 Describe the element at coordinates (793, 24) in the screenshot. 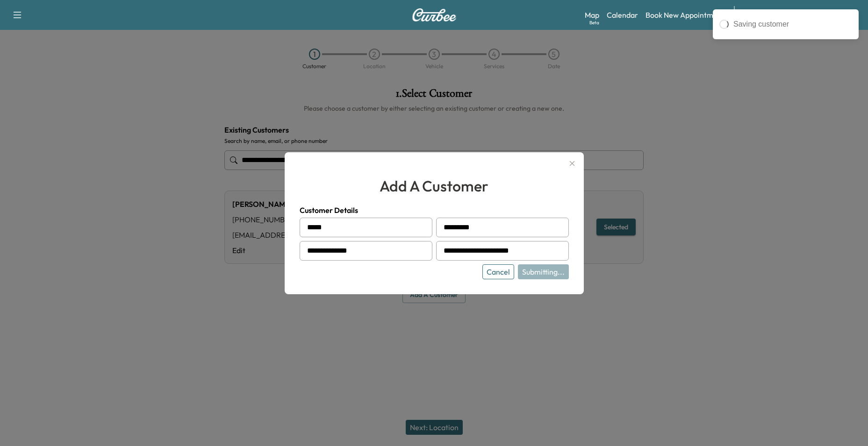

I see `div: Saving customer` at that location.